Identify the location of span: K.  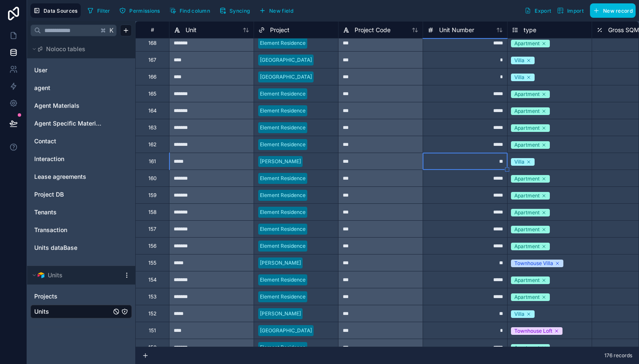
(112, 30).